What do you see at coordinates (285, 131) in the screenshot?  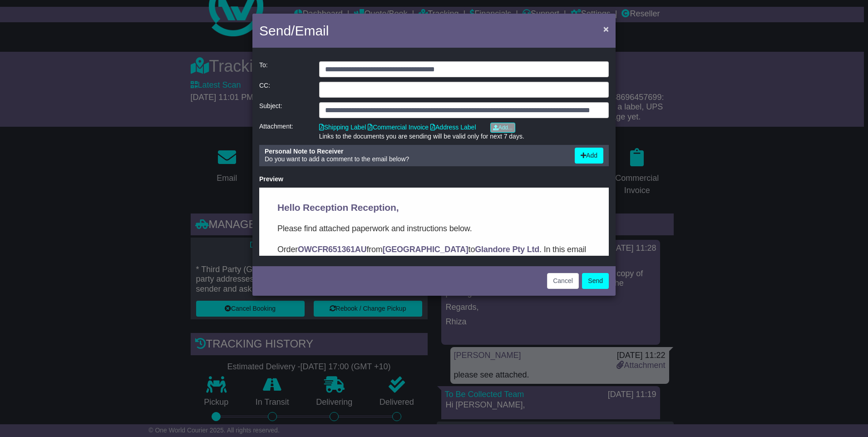 I see `div: Attachment:` at bounding box center [285, 131].